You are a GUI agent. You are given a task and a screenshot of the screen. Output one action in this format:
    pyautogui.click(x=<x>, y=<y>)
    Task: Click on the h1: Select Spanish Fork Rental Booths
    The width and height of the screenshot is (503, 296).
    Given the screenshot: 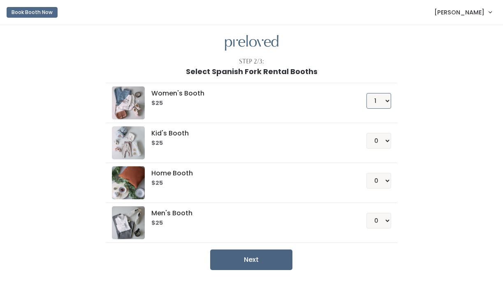 What is the action you would take?
    pyautogui.click(x=252, y=72)
    